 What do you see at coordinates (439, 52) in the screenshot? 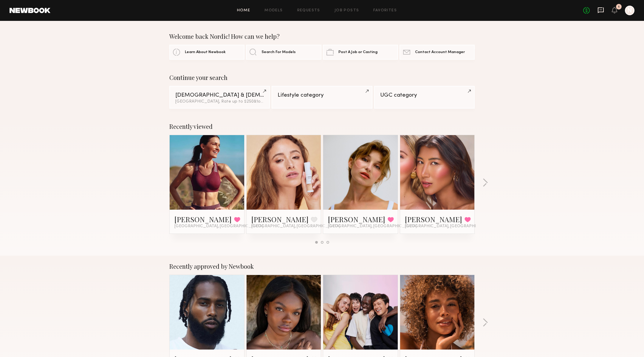
I see `span: Contact Account Manager` at bounding box center [439, 52].